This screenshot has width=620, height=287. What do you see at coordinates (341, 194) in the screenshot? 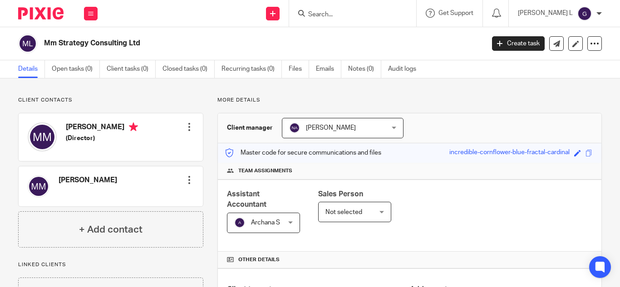
I see `span: Sales Person` at bounding box center [341, 194].